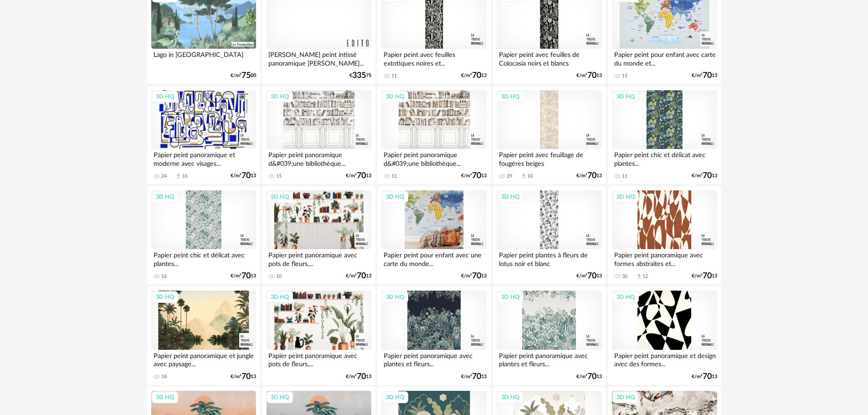 The image size is (868, 415). What do you see at coordinates (530, 176) in the screenshot?
I see `div: 10` at bounding box center [530, 176].